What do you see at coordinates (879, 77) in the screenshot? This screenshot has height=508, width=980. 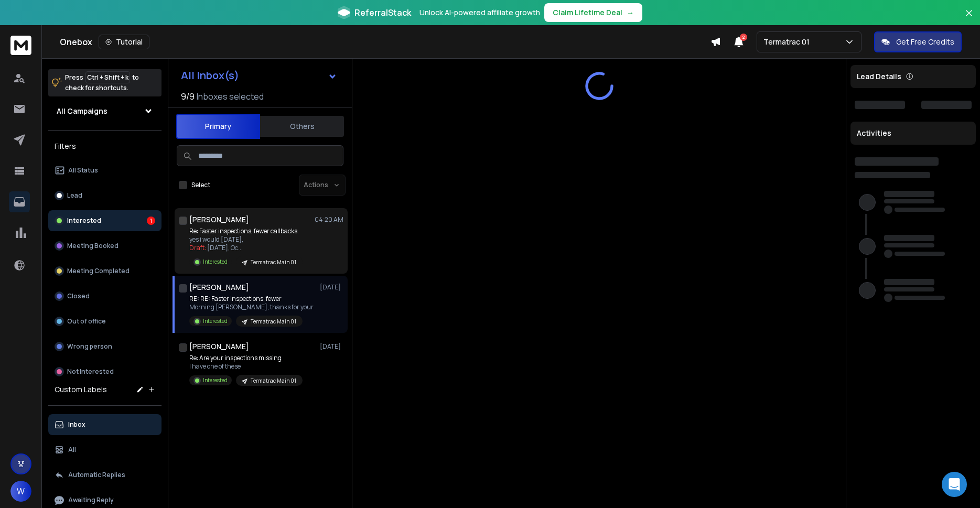 I see `p: Lead Details` at bounding box center [879, 77].